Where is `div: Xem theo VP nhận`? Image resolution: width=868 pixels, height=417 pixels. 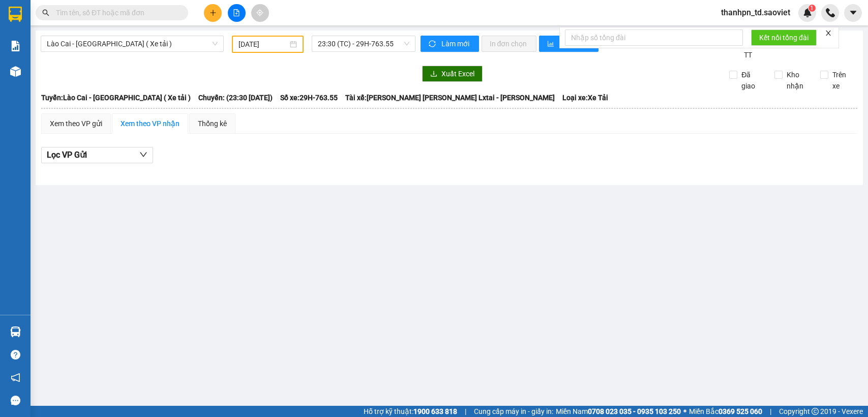 div: Xem theo VP nhận is located at coordinates (150, 124).